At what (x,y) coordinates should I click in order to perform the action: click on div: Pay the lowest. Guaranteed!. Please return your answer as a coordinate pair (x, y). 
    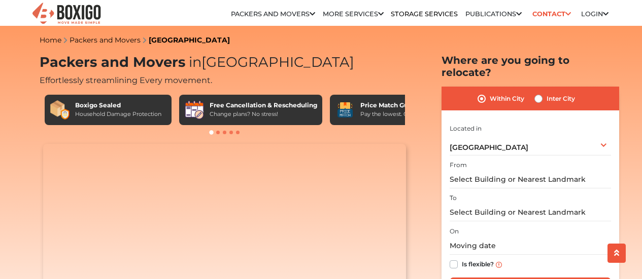
    Looking at the image, I should click on (399, 114).